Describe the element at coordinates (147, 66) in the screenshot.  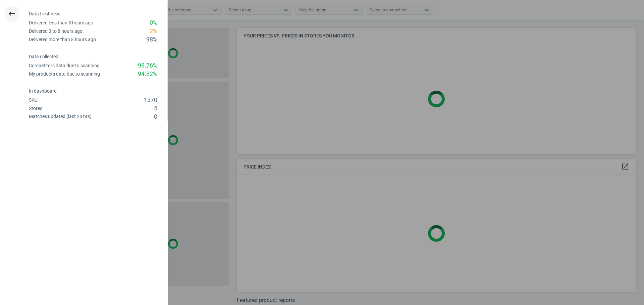
I see `div: 98.76 %` at that location.